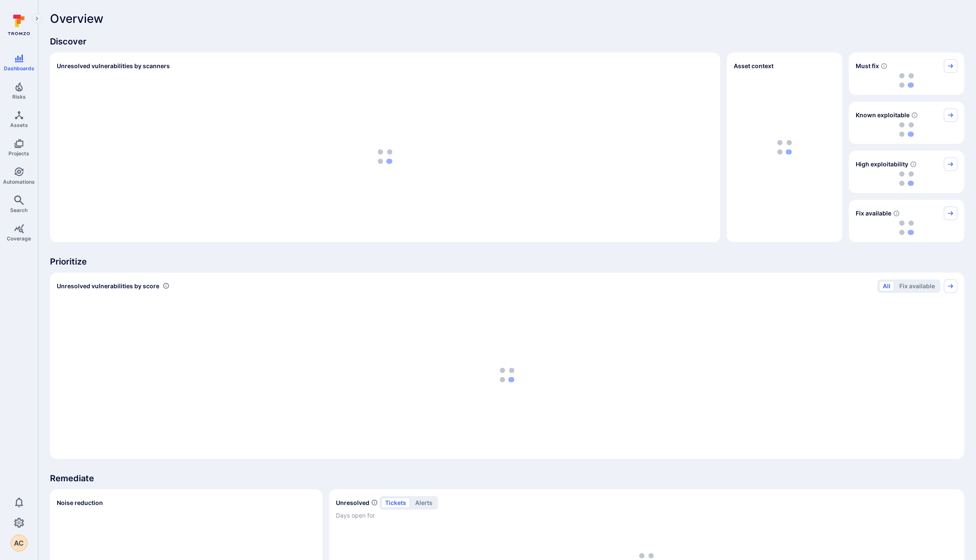 The image size is (976, 560). I want to click on svg: Vulnerabilities with fix available, so click(896, 213).